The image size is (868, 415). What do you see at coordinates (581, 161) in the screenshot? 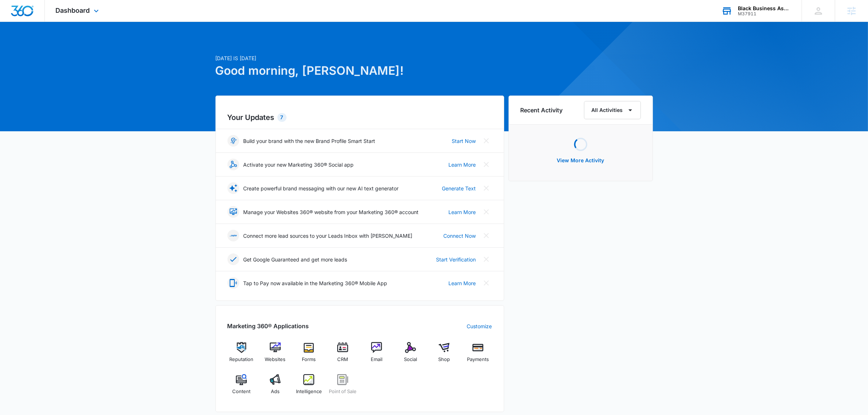
I see `button: View More Activity` at bounding box center [581, 161].